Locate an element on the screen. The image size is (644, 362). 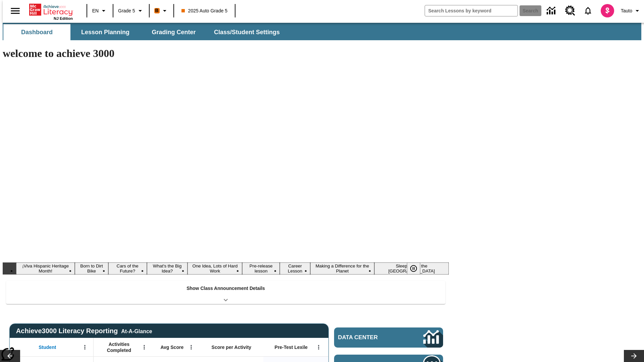
a: Home is located at coordinates (51, 10).